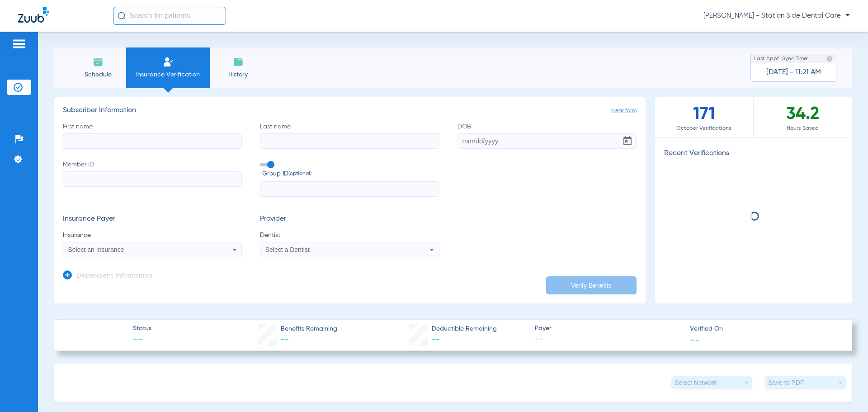 The image size is (868, 412). I want to click on small: (optional), so click(300, 174).